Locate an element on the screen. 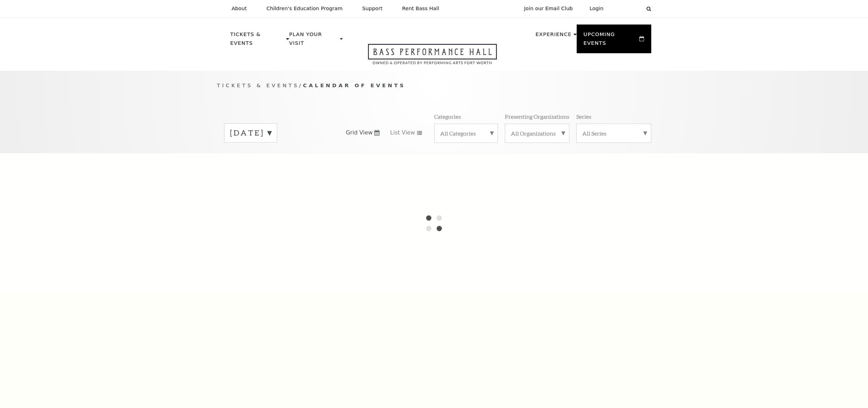 The width and height of the screenshot is (868, 408). select: Select: is located at coordinates (626, 9).